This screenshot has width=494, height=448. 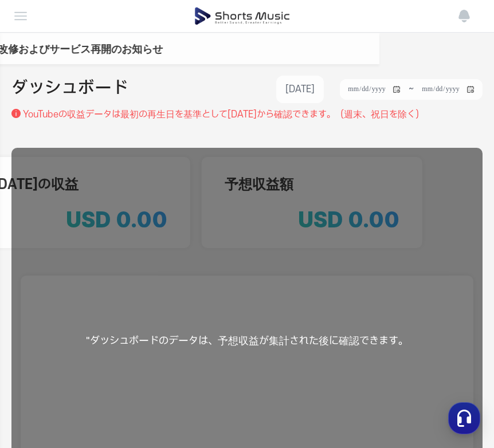 What do you see at coordinates (18, 49) in the screenshot?
I see `img: 알림 아이콘` at bounding box center [18, 49].